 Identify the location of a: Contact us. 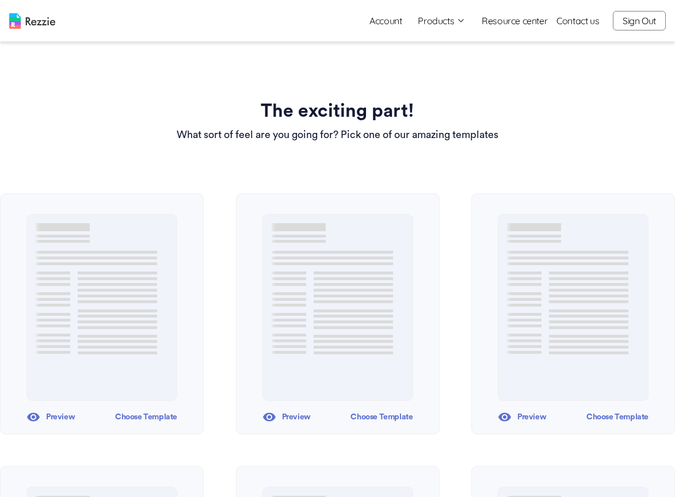
(578, 21).